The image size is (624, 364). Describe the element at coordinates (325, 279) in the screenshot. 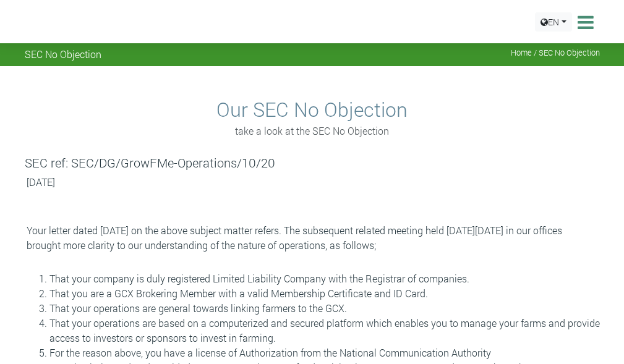

I see `li: That your company is duly registered Limited Liability Company with the Registrar of companies.` at that location.